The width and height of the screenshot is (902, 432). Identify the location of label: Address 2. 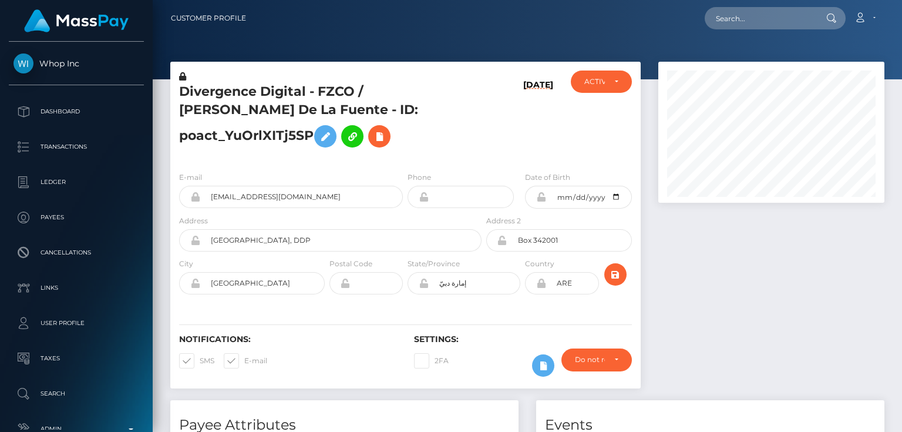
(503, 221).